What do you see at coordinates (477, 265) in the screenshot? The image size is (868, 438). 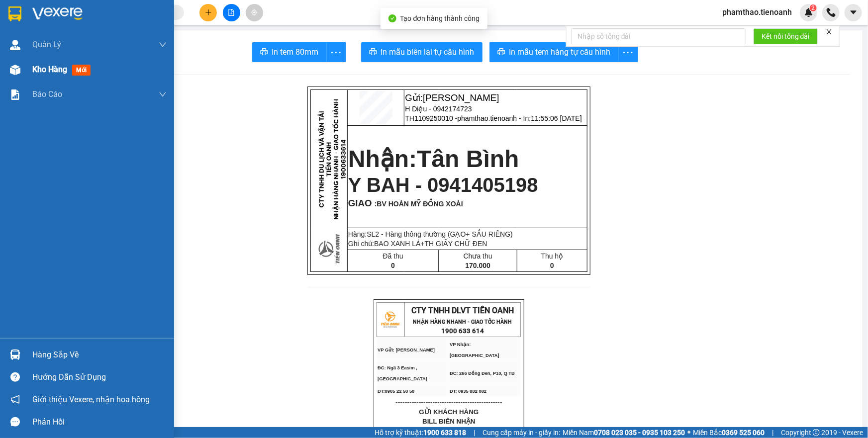 I see `span: 170.000` at bounding box center [477, 265].